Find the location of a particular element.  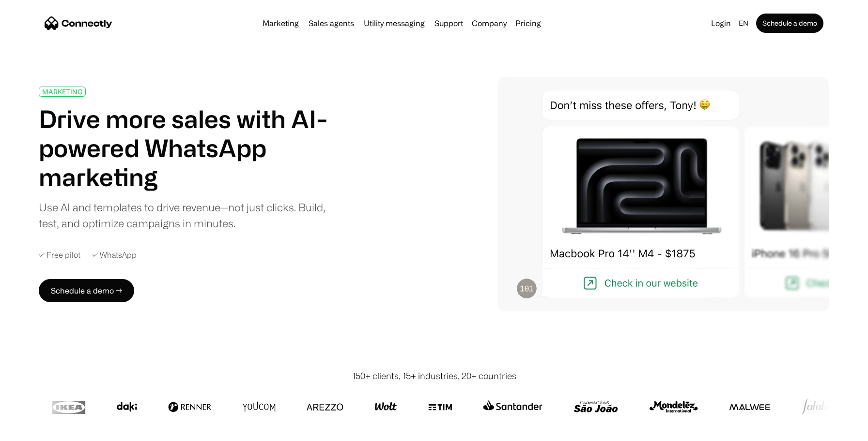

a: Marketing is located at coordinates (281, 23).